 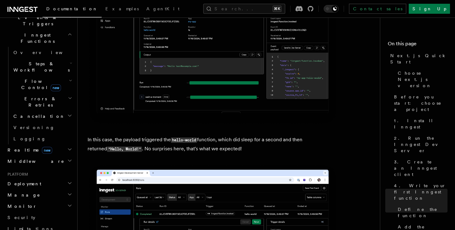 What do you see at coordinates (39, 21) in the screenshot?
I see `button: Events & Triggers` at bounding box center [39, 21].